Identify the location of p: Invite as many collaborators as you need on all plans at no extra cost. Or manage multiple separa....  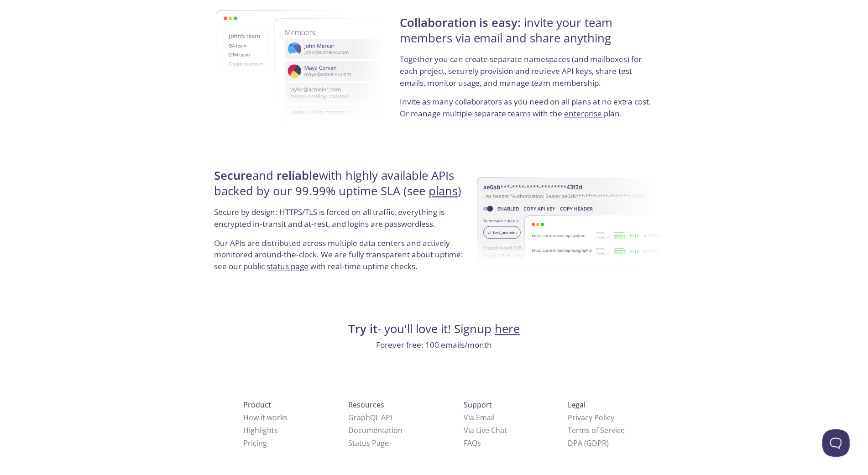
(527, 107).